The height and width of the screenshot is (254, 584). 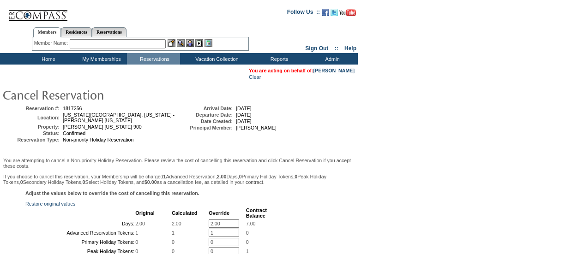 What do you see at coordinates (179, 179) in the screenshot?
I see `p: If you choose to cancel this reservation, your Membership will be charged Advanced Reservation, D...` at bounding box center [179, 179].